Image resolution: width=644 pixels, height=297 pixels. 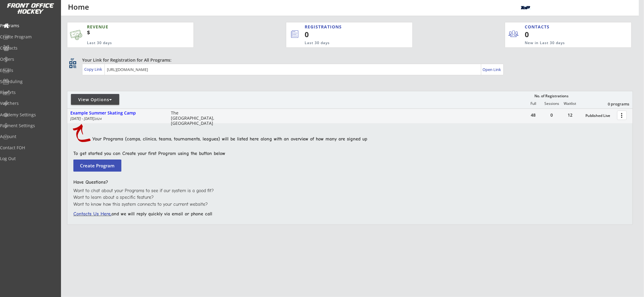 What do you see at coordinates (600, 116) in the screenshot?
I see `div: Published Live` at bounding box center [600, 116].